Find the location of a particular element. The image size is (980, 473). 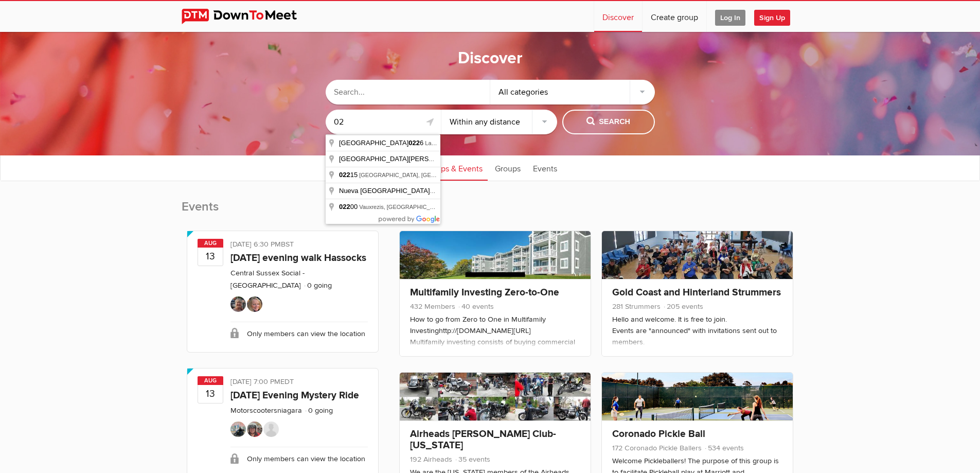

a: Create group is located at coordinates (675, 17).